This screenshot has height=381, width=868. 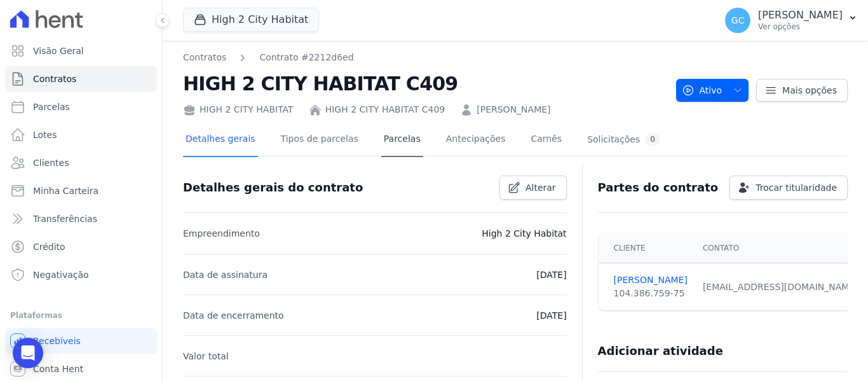 What do you see at coordinates (220, 140) in the screenshot?
I see `a: Detalhes gerais` at bounding box center [220, 140].